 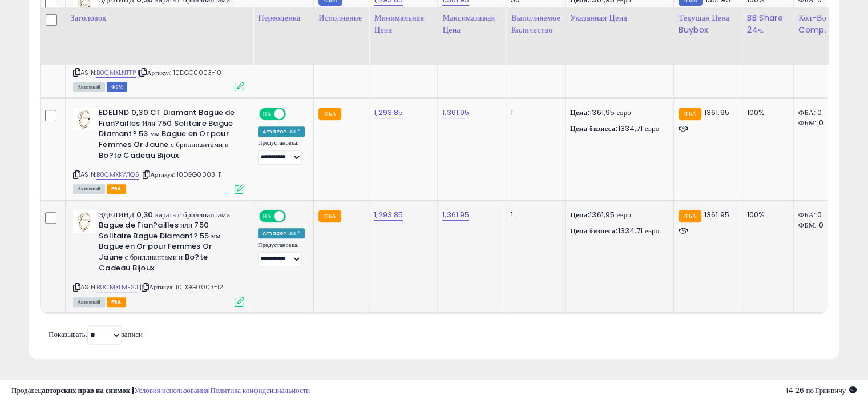 I want to click on font: записи, so click(x=132, y=334).